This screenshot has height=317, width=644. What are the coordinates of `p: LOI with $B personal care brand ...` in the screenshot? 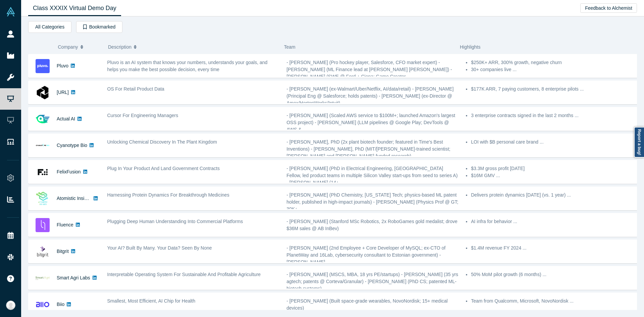 It's located at (554, 142).